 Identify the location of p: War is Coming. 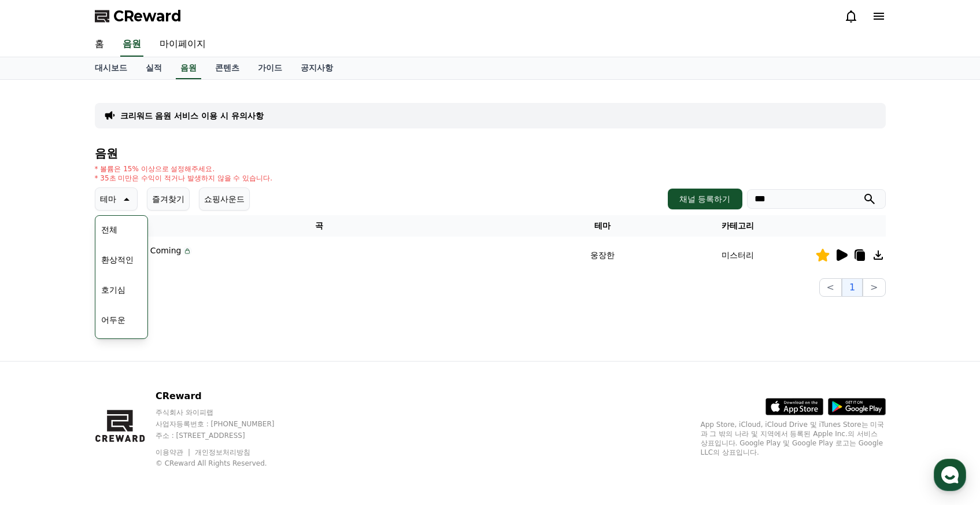
(152, 250).